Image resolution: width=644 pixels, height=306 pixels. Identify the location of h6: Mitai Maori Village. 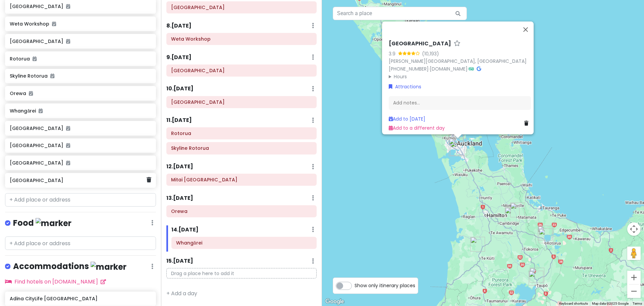
(242, 180).